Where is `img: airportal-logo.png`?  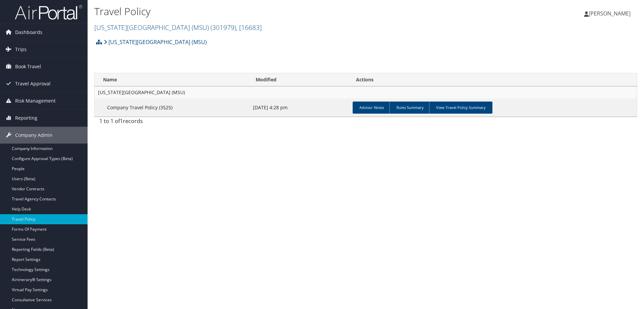 img: airportal-logo.png is located at coordinates (48, 12).